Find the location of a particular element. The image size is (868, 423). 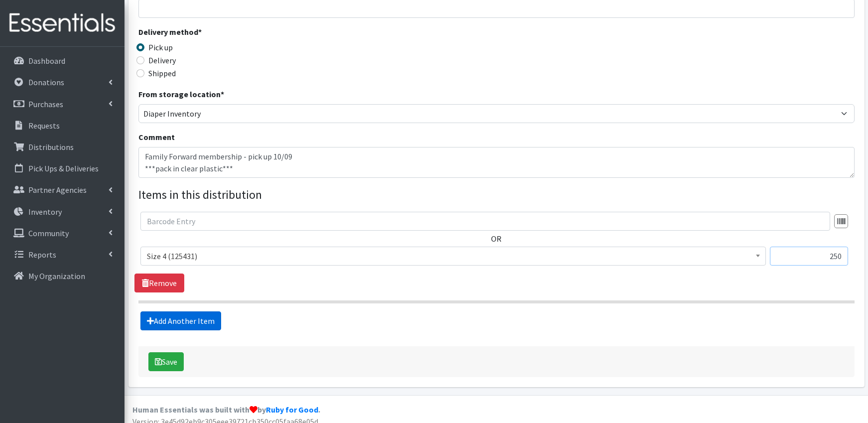

a: Distributions is located at coordinates (62, 147).